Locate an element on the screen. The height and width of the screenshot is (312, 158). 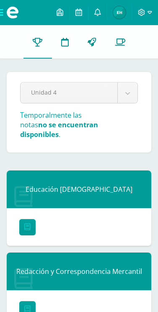
div: Redacción y Correspondencia Mercantil is located at coordinates (79, 272).